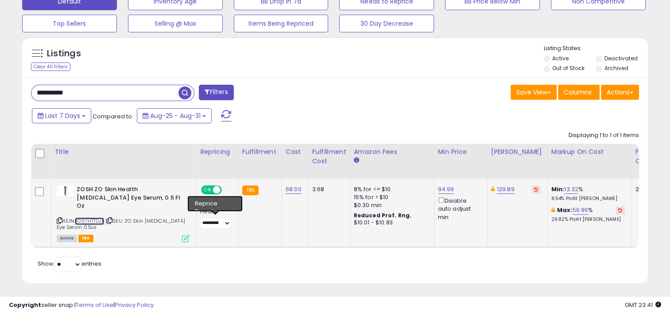 This screenshot has height=314, width=670. I want to click on p: Listing States:, so click(596, 48).